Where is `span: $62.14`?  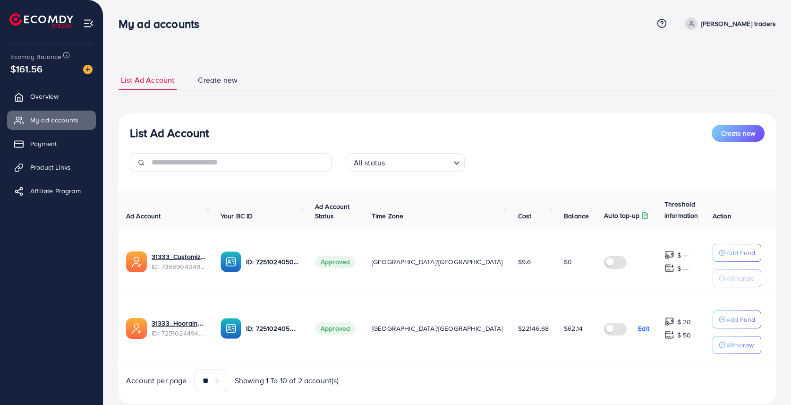
span: $62.14 is located at coordinates (574, 328).